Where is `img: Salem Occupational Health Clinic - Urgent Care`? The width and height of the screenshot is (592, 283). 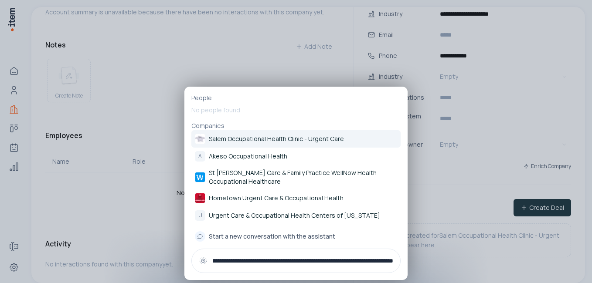 img: Salem Occupational Health Clinic - Urgent Care is located at coordinates (200, 139).